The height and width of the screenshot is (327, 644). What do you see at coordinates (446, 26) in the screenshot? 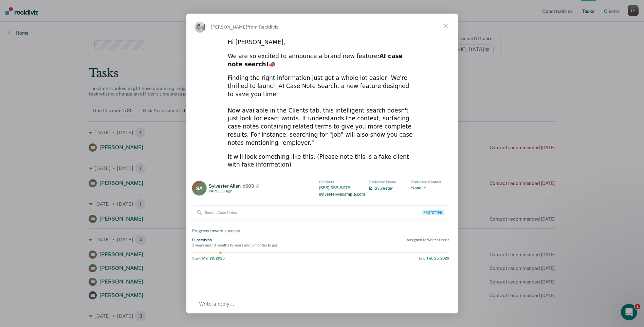
I see `span: Close` at bounding box center [446, 26].